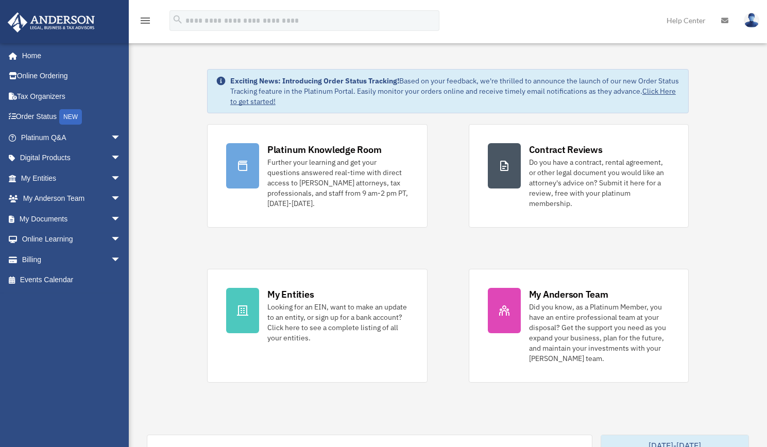  What do you see at coordinates (455, 91) in the screenshot?
I see `div: Based on your feedback, we're thrilled to announce the launch of our new Order Status Tracking fe...` at bounding box center [455, 91].